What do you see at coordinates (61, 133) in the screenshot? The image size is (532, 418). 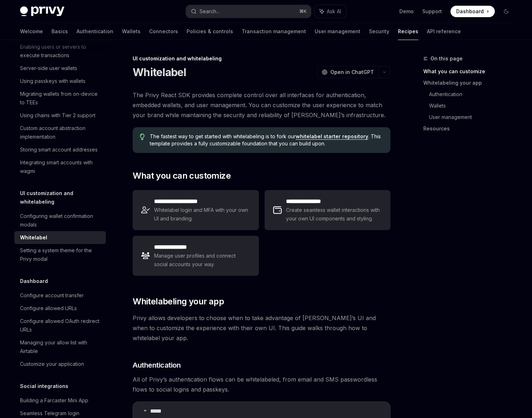 I see `div: Custom account abstraction implementation` at bounding box center [61, 133].